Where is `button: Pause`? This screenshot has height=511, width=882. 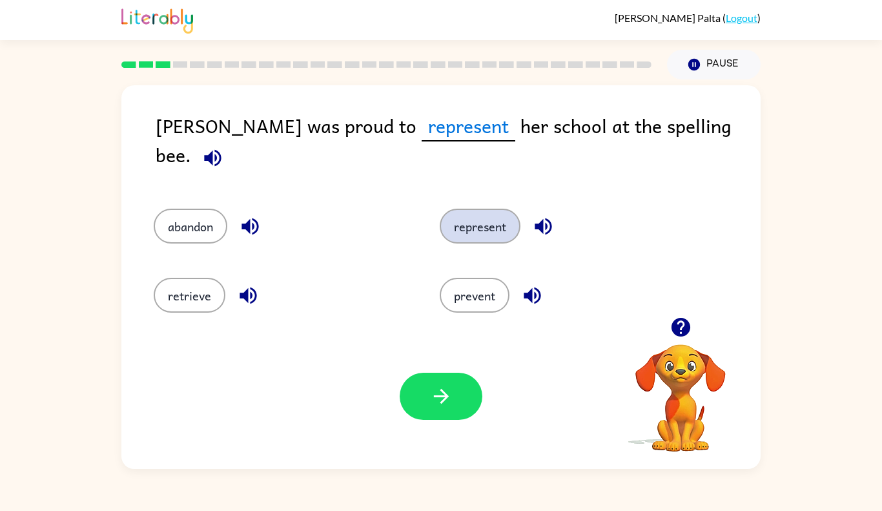 button: Pause is located at coordinates (713, 65).